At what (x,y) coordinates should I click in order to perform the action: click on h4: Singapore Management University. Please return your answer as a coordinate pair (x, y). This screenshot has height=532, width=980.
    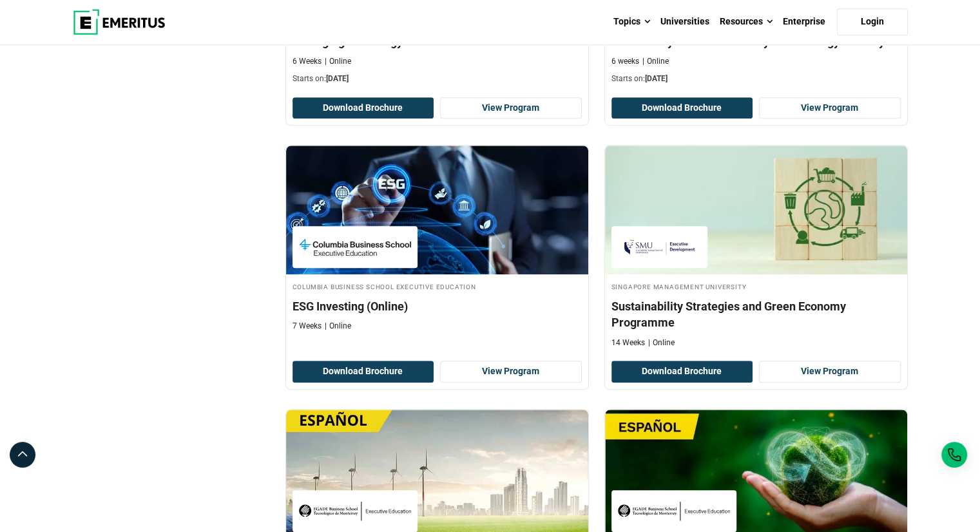
    Looking at the image, I should click on (755, 285).